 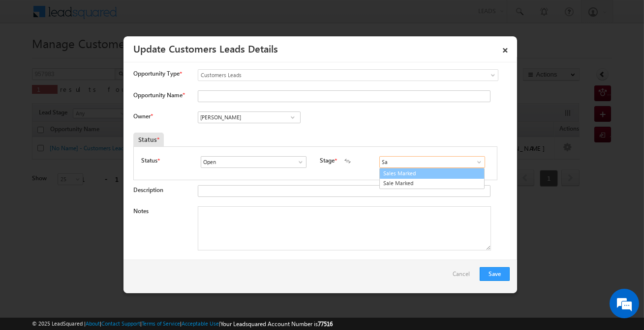 I want to click on div: Status, so click(x=149, y=139).